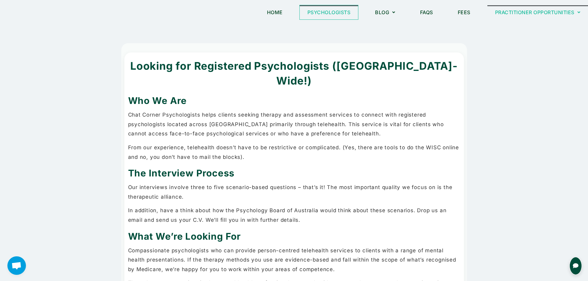  I want to click on a: FAQs, so click(427, 12).